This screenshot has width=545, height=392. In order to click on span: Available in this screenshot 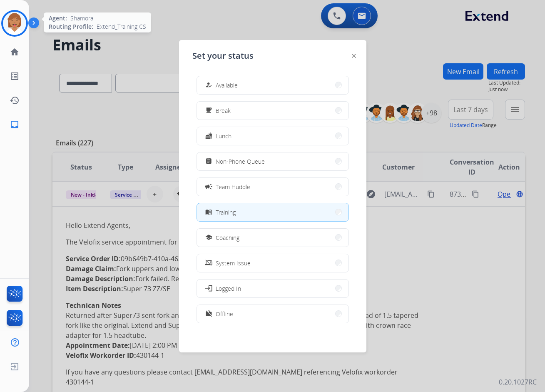, I will do `click(227, 85)`.